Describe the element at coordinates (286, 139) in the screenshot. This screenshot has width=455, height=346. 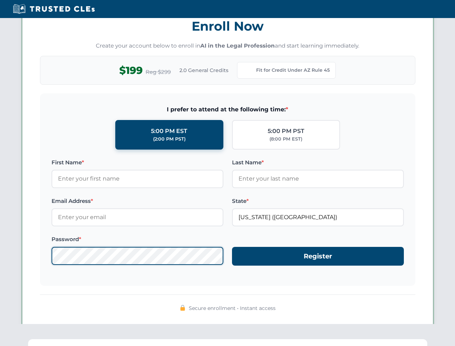
I see `div: (8:00 PM EST)` at that location.